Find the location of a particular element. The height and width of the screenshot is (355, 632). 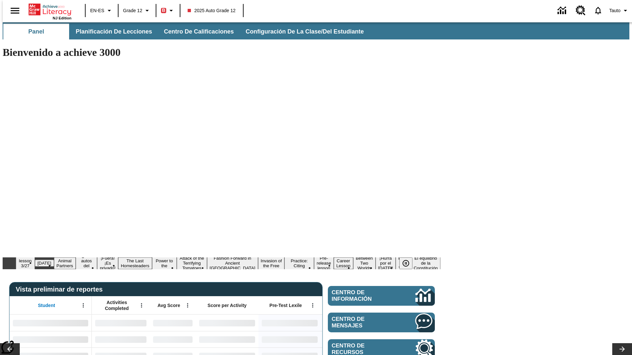

button: Language: EN-ES, Selecciona un idioma is located at coordinates (102, 11).